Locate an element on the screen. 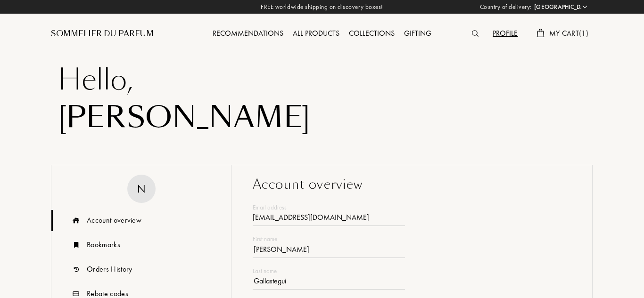  div: All products is located at coordinates (316, 34).